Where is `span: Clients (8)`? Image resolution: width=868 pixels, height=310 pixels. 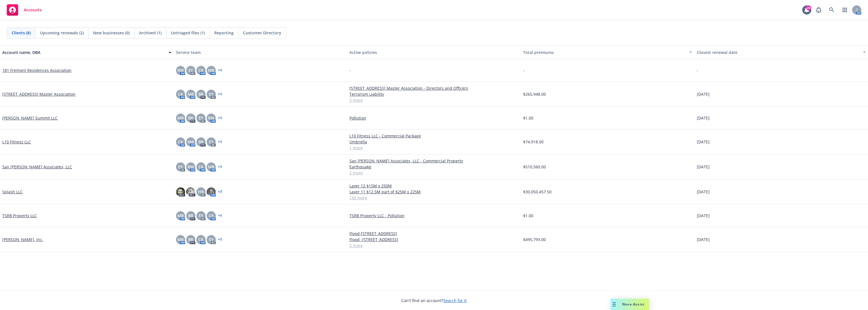 span: Clients (8) is located at coordinates (21, 33).